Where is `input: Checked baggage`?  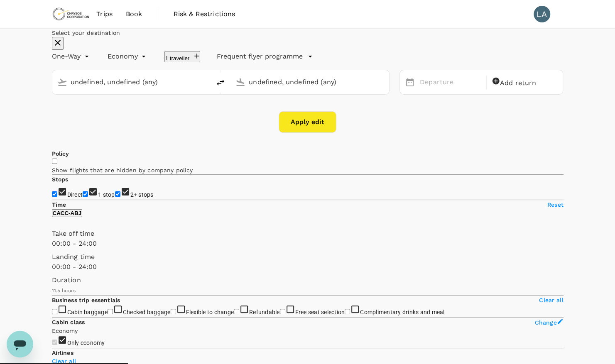
input: Checked baggage is located at coordinates (110, 311).